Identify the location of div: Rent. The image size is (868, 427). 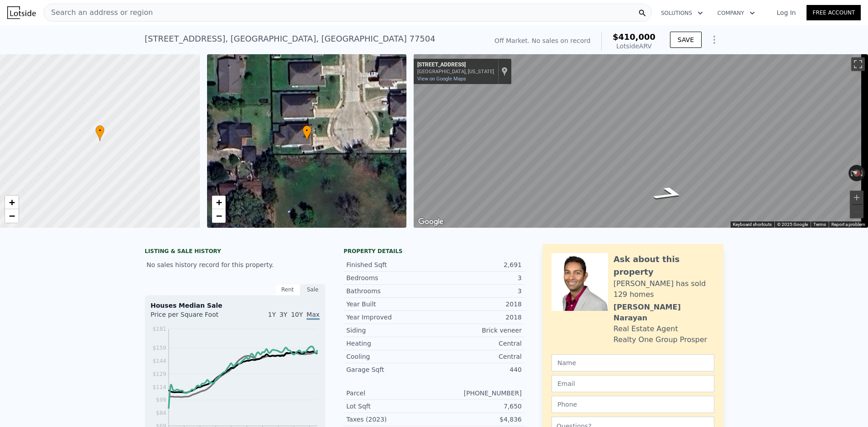
(288, 290).